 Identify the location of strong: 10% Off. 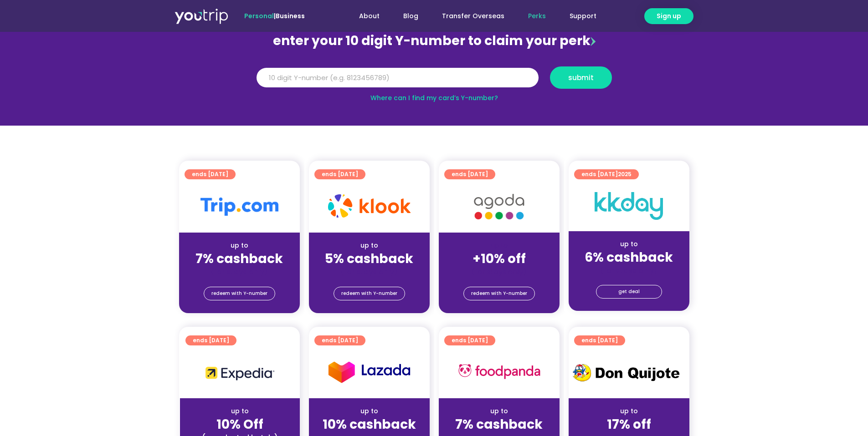
(239, 424).